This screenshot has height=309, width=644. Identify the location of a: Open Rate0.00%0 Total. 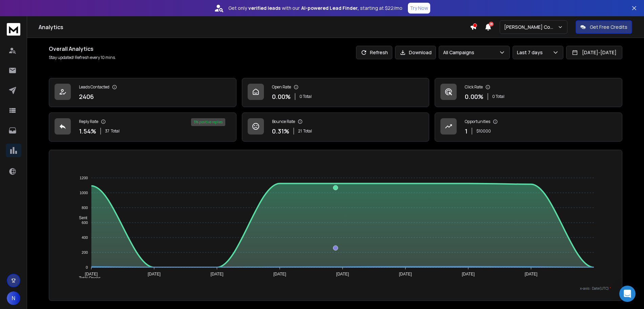
(336, 92).